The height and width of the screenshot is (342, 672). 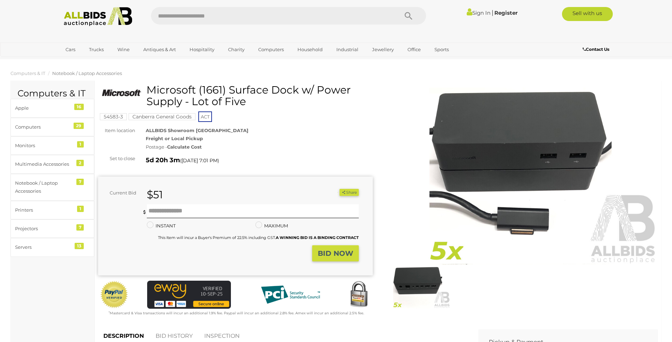 What do you see at coordinates (98, 16) in the screenshot?
I see `img: Allbids.com.au` at bounding box center [98, 16].